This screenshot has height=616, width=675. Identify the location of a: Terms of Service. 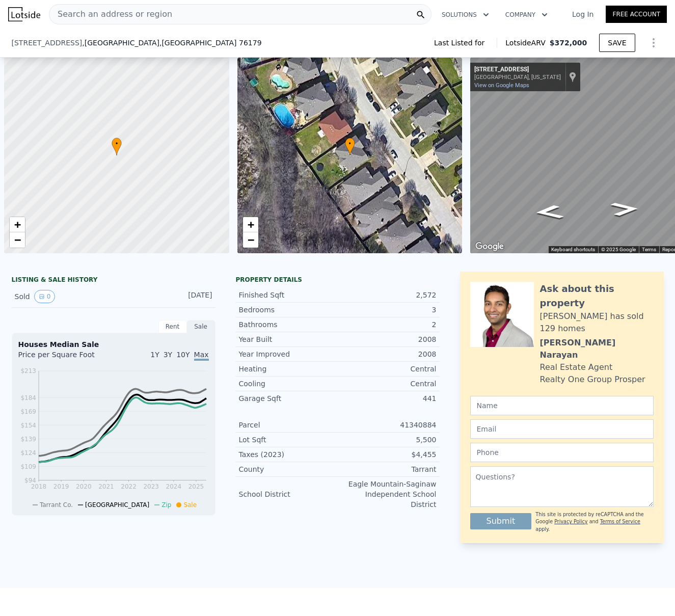
(620, 521).